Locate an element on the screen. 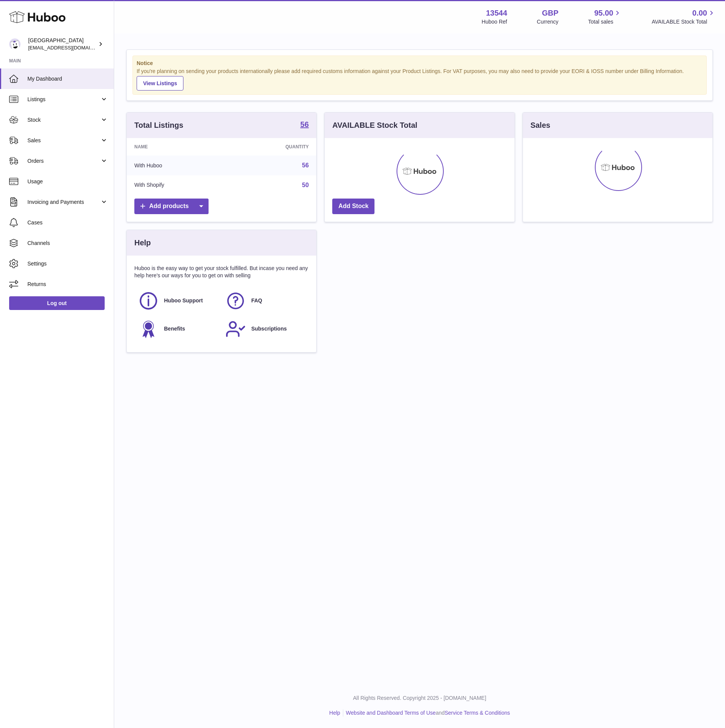  h3: Help is located at coordinates (142, 243).